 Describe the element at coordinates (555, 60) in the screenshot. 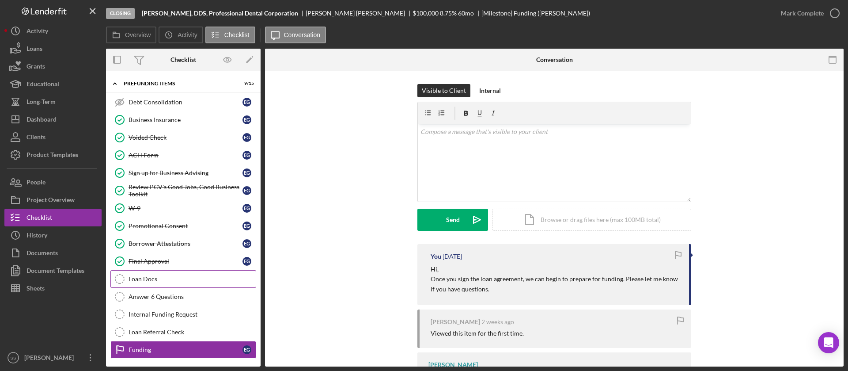

I see `div: Conversation` at that location.